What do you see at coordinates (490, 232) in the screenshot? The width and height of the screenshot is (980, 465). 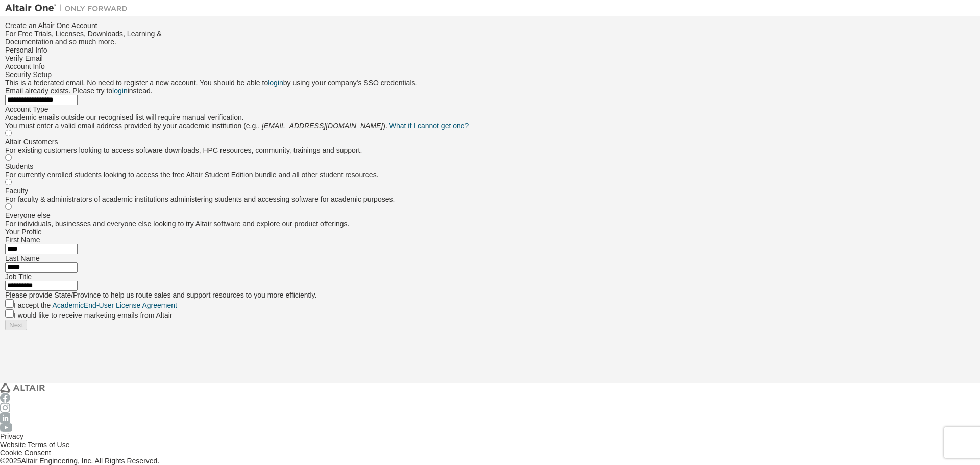 I see `div: Your Profile` at bounding box center [490, 232].